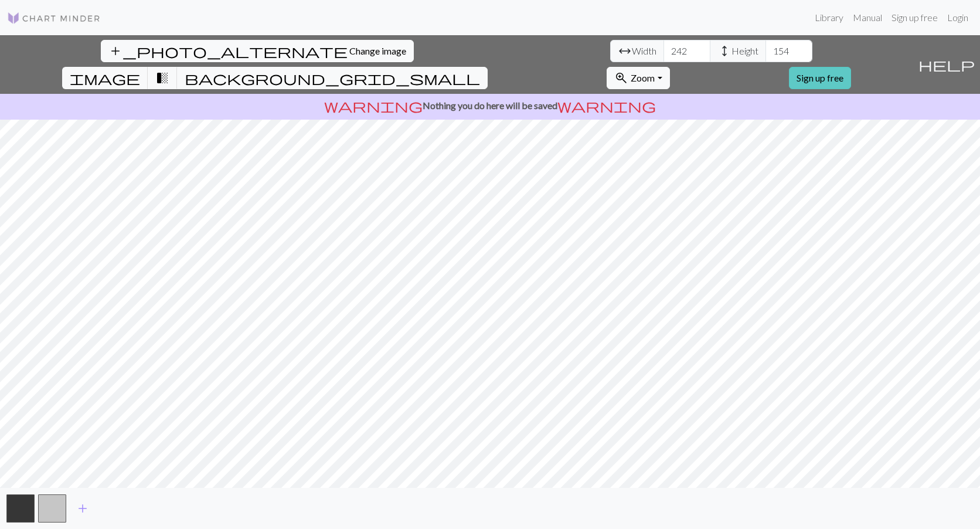 The width and height of the screenshot is (980, 529). What do you see at coordinates (83, 508) in the screenshot?
I see `button: Add color` at bounding box center [83, 508].